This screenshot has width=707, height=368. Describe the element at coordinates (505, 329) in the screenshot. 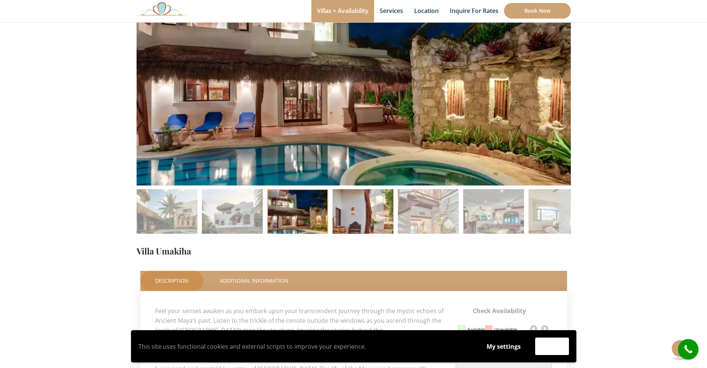

I see `div: Unavailable` at that location.